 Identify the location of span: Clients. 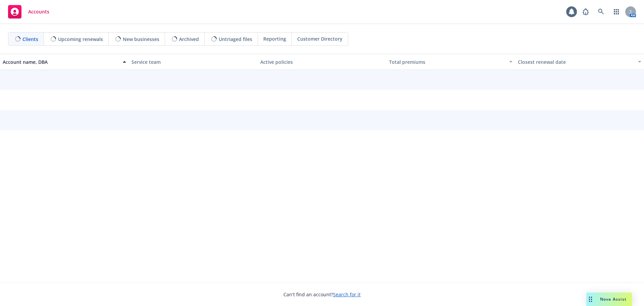
(30, 39).